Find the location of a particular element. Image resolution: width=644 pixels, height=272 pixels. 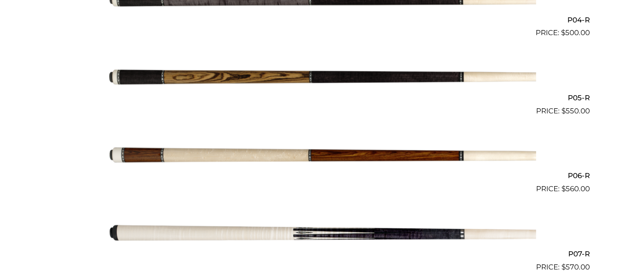

img: P07-R is located at coordinates (322, 234).